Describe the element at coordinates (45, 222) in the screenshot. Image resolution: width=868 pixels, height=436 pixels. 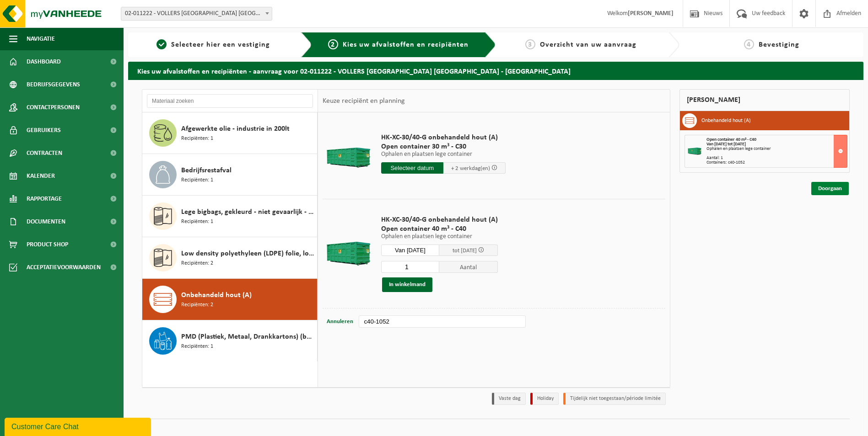
I see `span: Documenten` at that location.